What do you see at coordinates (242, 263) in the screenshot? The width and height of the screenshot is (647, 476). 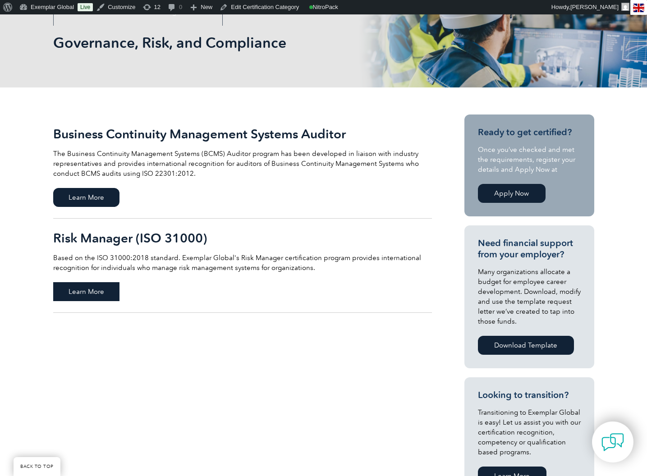 I see `p: Based on the ISO 31000:2018 standard. Exemplar Global's Risk Manager certification program provid...` at bounding box center [242, 263].